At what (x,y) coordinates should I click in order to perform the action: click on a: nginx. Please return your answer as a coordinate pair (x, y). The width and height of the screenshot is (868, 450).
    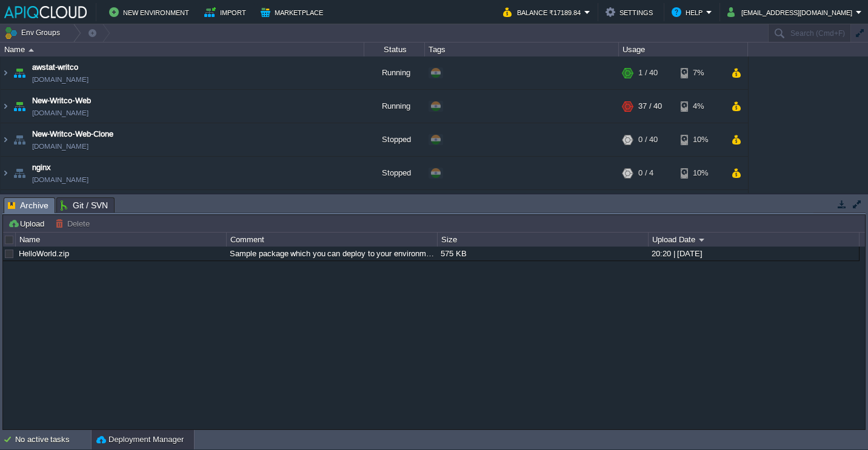
    Looking at the image, I should click on (41, 168).